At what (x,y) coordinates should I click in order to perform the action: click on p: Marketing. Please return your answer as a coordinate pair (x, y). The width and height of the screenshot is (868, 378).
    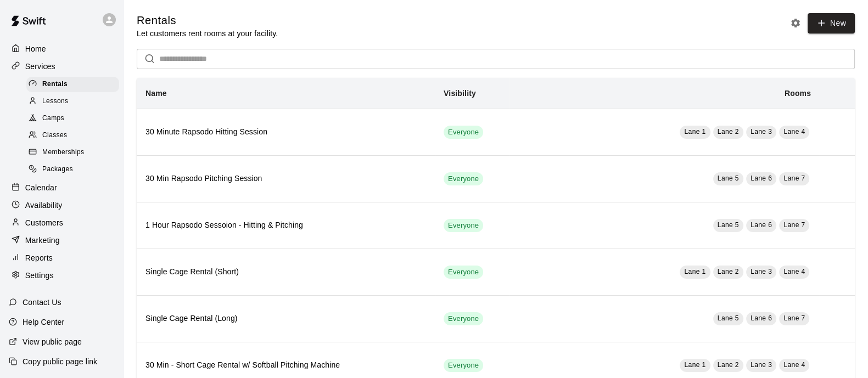
    Looking at the image, I should click on (42, 240).